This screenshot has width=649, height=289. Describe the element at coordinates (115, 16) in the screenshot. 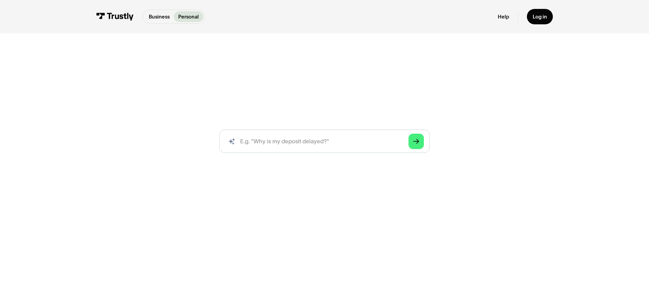

I see `img: Trustly Logo` at that location.